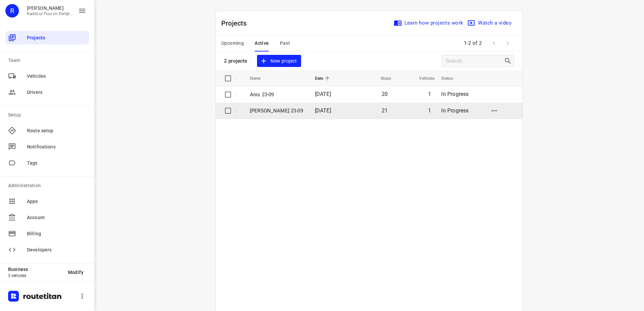 Image resolution: width=644 pixels, height=311 pixels. I want to click on span: Past, so click(285, 43).